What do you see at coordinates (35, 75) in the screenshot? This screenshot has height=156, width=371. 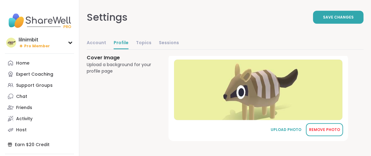 I see `div: Expert Coaching` at bounding box center [35, 75].